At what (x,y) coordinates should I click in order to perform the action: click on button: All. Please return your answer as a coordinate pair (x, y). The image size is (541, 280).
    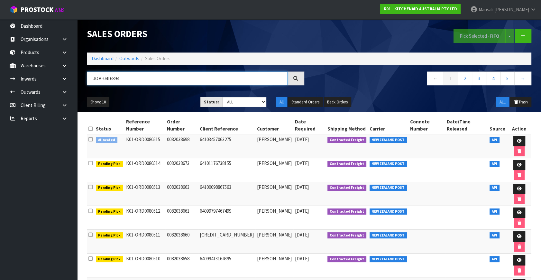
    Looking at the image, I should click on (282, 102).